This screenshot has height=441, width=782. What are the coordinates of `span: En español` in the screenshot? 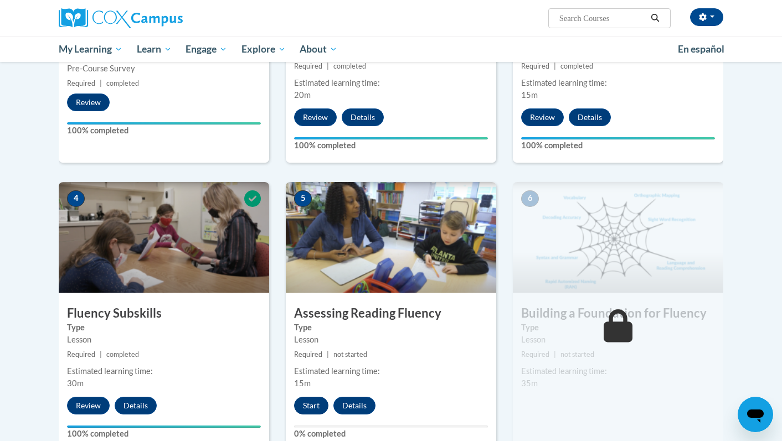 It's located at (701, 49).